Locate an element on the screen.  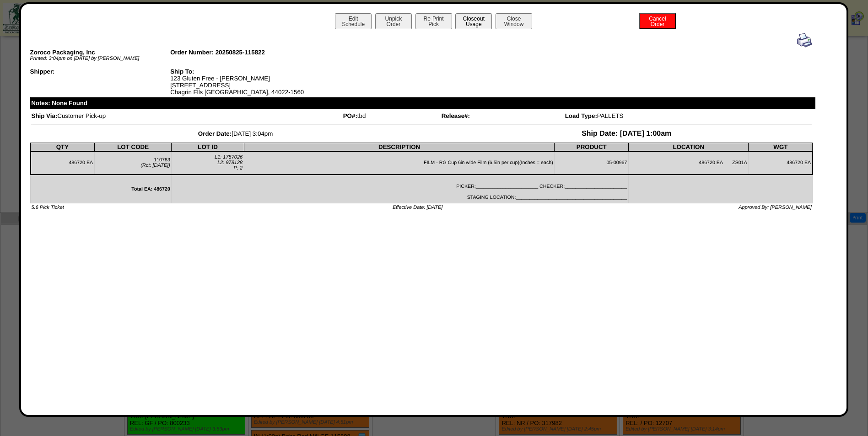
span: L1: 1757026 L2: 978128 P: 2 is located at coordinates (228, 163).